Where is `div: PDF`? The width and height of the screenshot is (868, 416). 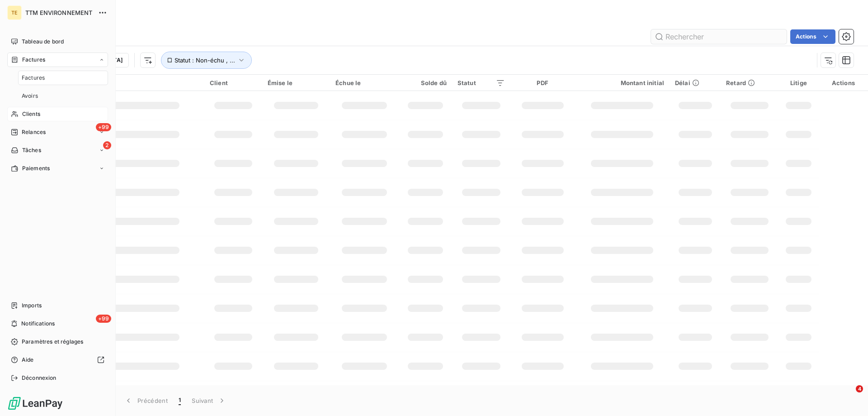
div: PDF is located at coordinates (542, 83).